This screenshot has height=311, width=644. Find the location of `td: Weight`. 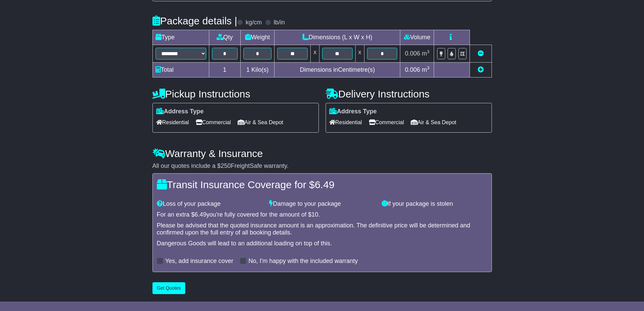

td: Weight is located at coordinates (257, 37).